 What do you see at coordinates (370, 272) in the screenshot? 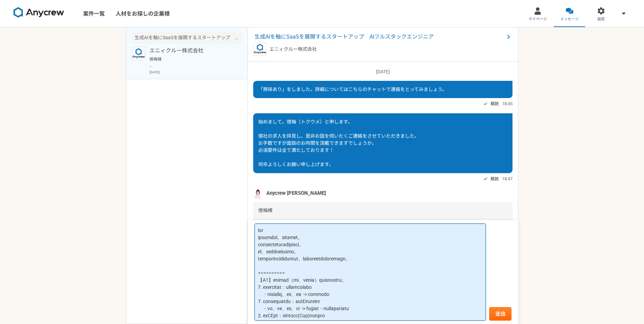
I see `textarea: lor ipsumdol。sitamet。 consecteturadipisci。 el、seddoeiusmo。 temporincididuntut、laboreetdoloremagn。...` at bounding box center [370, 272].